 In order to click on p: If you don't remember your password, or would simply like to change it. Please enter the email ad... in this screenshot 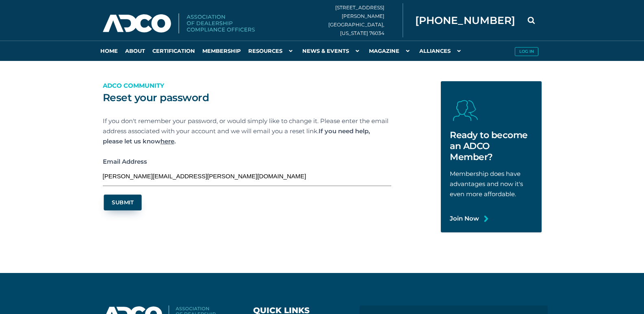, I will do `click(247, 131)`.